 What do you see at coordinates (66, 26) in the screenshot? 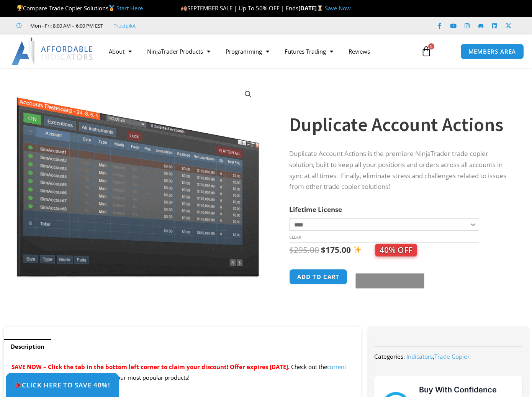
I see `span: Mon - Fri: 8:00 AM – 6:00 PM EST` at bounding box center [66, 26].